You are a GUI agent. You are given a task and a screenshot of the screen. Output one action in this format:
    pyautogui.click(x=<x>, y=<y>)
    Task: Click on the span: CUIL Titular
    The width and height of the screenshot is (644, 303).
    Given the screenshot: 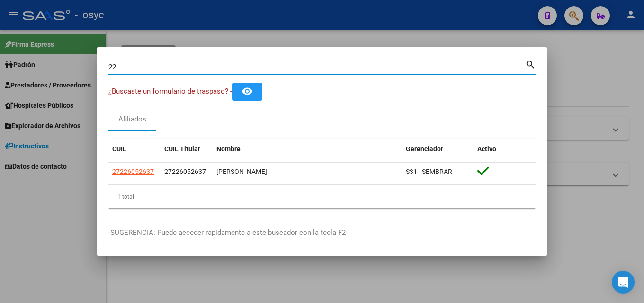 What is the action you would take?
    pyautogui.click(x=182, y=149)
    